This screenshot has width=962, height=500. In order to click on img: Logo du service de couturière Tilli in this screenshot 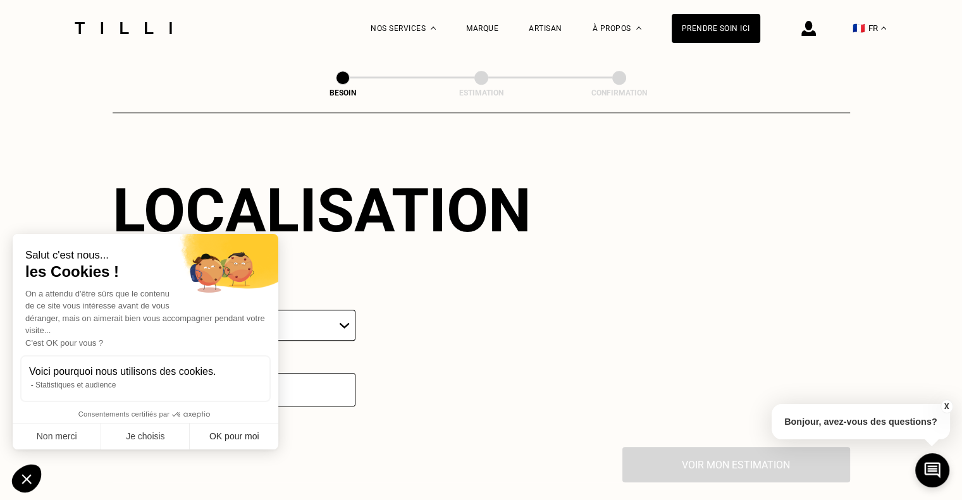, I will do `click(123, 28)`.